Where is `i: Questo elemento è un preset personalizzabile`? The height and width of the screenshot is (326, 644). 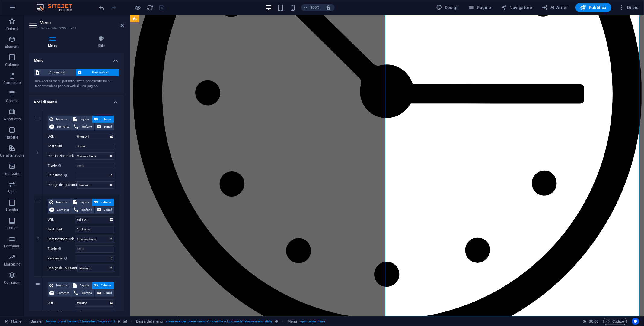
i: Questo elemento è un preset personalizzabile is located at coordinates (276, 321).